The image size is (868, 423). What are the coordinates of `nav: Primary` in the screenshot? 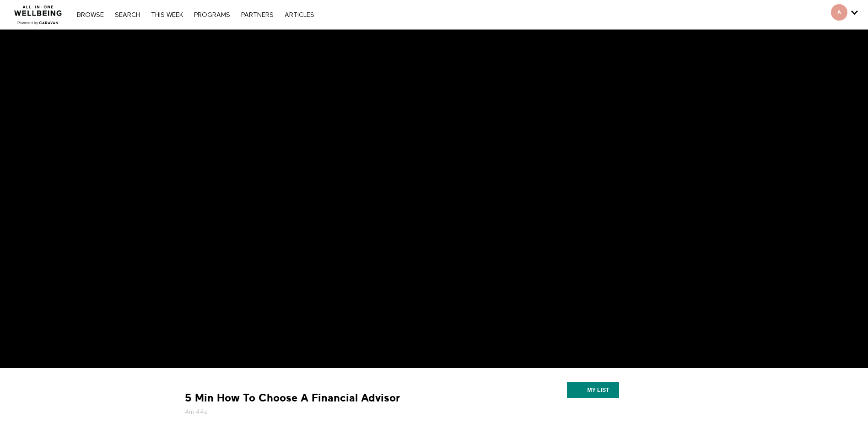 It's located at (195, 14).